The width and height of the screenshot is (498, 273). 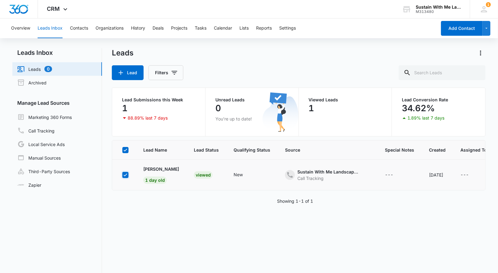 What do you see at coordinates (488, 5) in the screenshot?
I see `span: 1` at bounding box center [488, 5].